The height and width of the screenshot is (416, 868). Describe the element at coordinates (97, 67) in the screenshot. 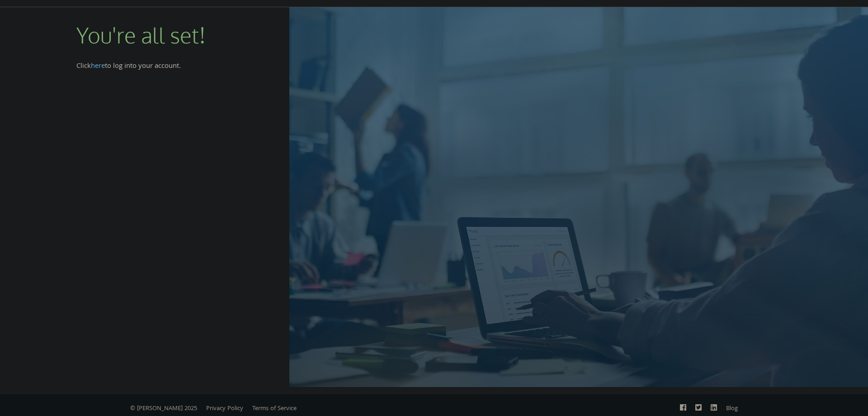

I see `a: here` at that location.